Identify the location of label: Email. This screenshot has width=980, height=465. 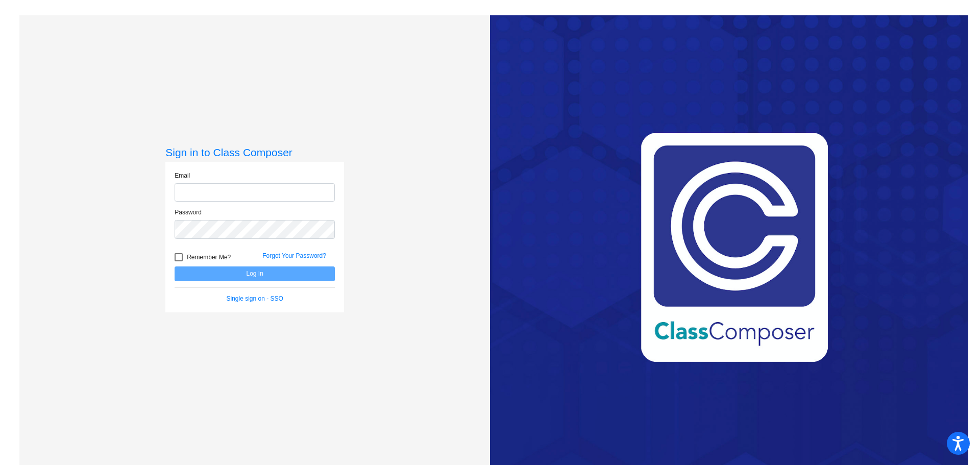
(182, 175).